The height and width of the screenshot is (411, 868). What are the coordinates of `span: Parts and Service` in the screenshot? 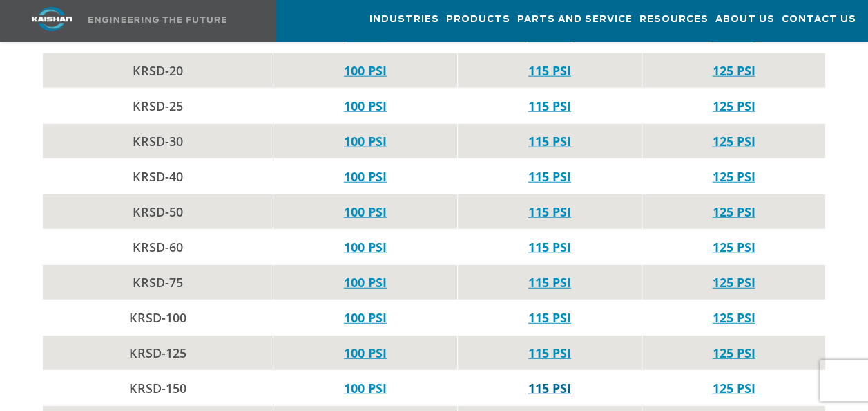 It's located at (575, 20).